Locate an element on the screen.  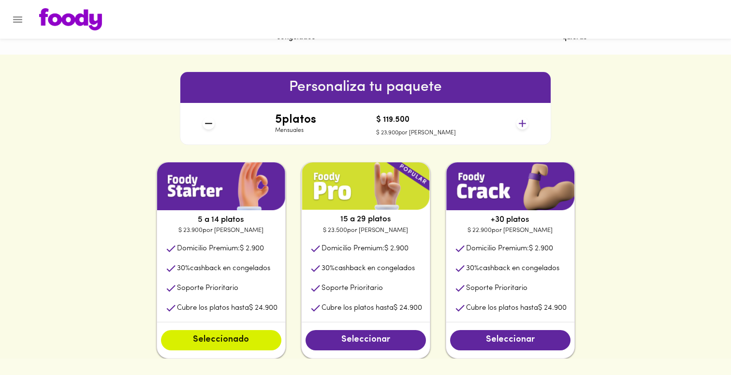
button: Menu is located at coordinates (17, 19).